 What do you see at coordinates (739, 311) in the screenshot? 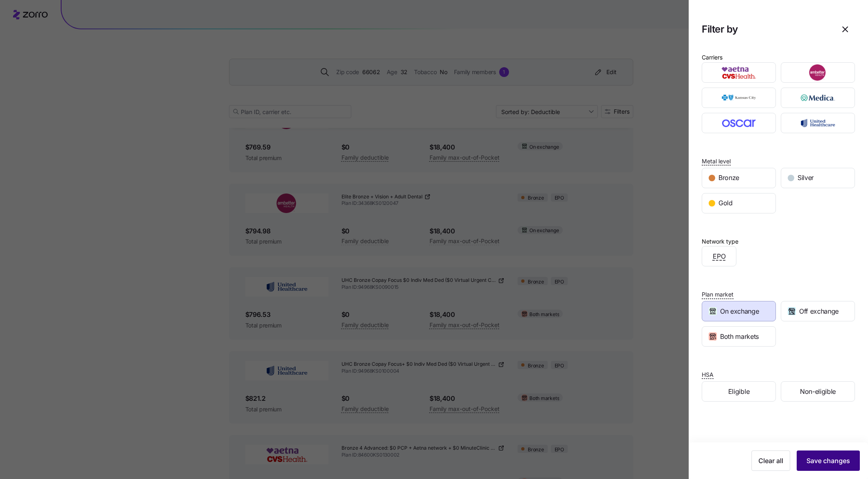
I see `span: On exchange` at bounding box center [739, 311].